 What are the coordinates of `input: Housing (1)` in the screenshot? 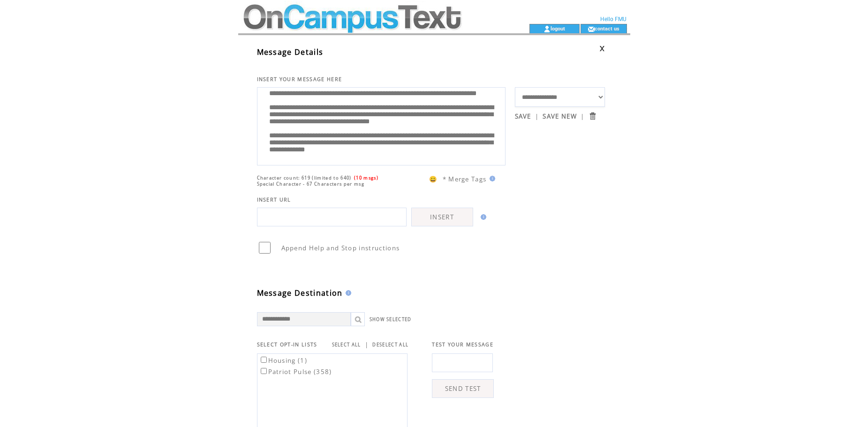 It's located at (264, 360).